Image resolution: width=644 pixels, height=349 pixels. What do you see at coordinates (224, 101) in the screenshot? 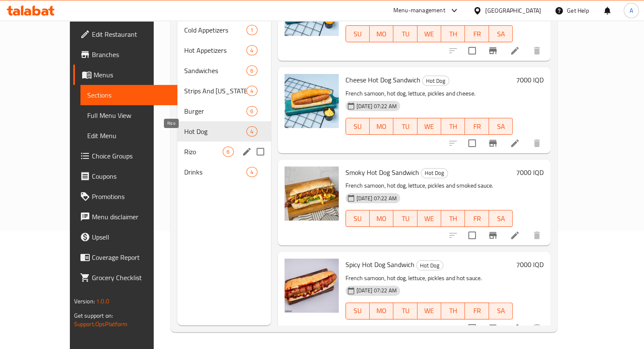
I see `nav: Menu sections` at bounding box center [224, 101].